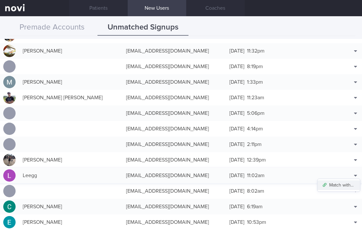 The height and width of the screenshot is (229, 362). Describe the element at coordinates (256, 223) in the screenshot. I see `span: 10:53pm` at that location.